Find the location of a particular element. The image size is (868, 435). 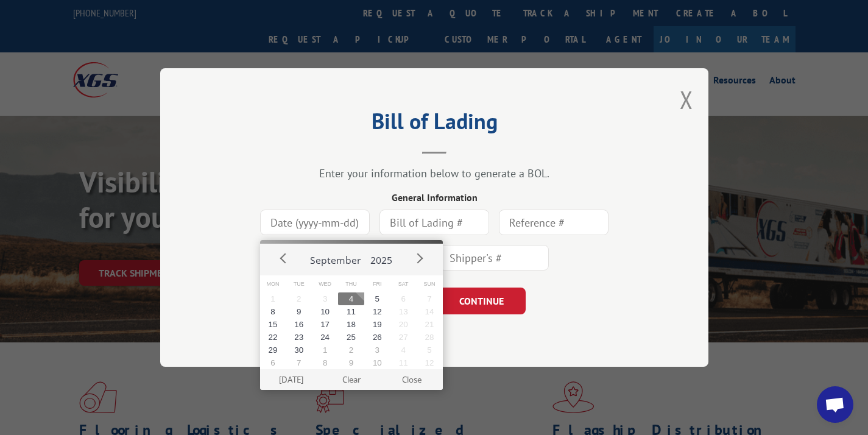

button: 17 is located at coordinates (325, 324).